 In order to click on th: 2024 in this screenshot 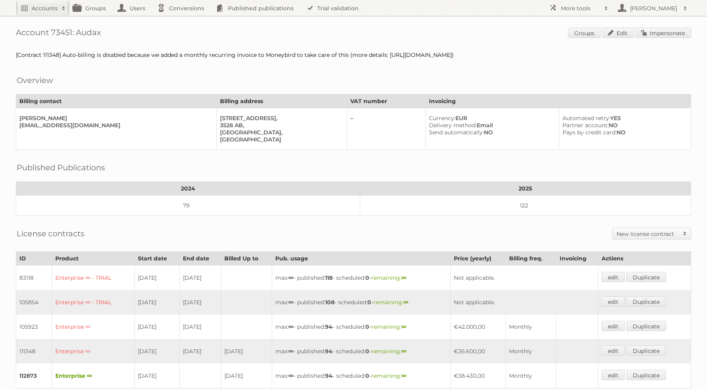, I will do `click(188, 188)`.